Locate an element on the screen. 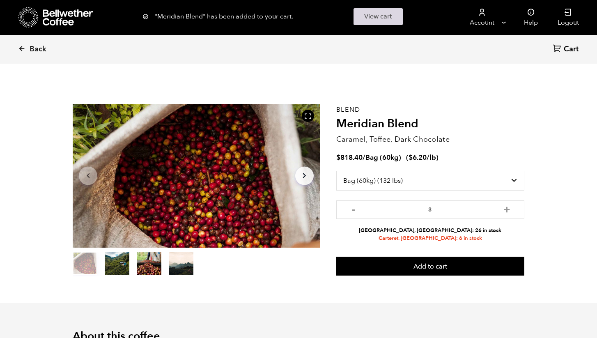 The image size is (597, 338). div: "Meridian Blend" has been added to your cart. is located at coordinates (298, 16).